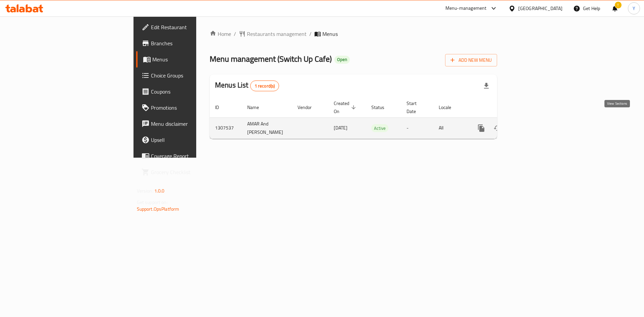 The image size is (644, 317). I want to click on a: Coverage Report, so click(188, 156).